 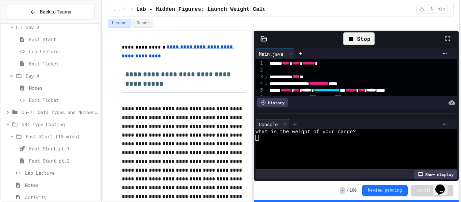 I want to click on span: Activity, so click(x=61, y=197).